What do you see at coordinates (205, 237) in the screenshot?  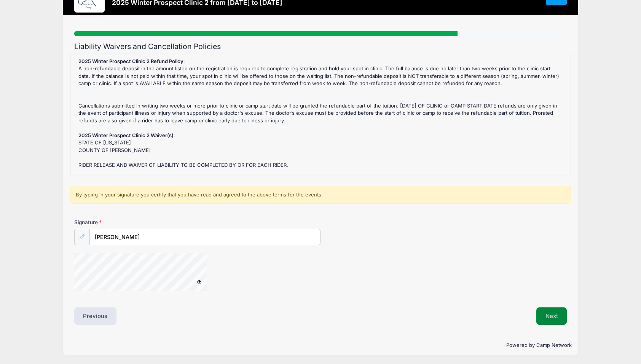 I see `input: Enter first and last name` at bounding box center [205, 237].